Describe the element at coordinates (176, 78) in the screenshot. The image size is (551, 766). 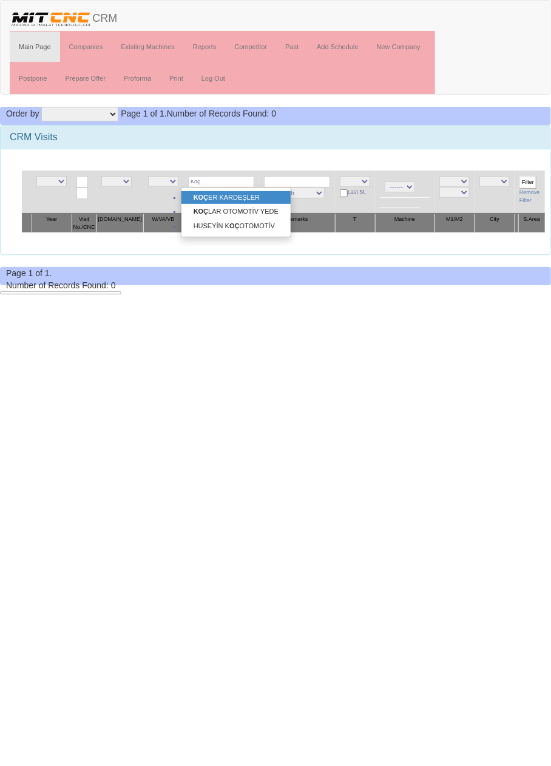
I see `a: Print` at that location.